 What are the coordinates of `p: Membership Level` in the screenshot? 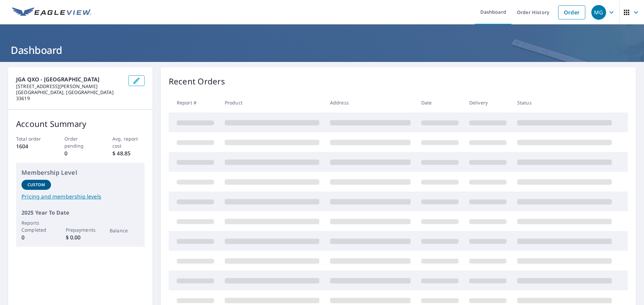 It's located at (80, 173).